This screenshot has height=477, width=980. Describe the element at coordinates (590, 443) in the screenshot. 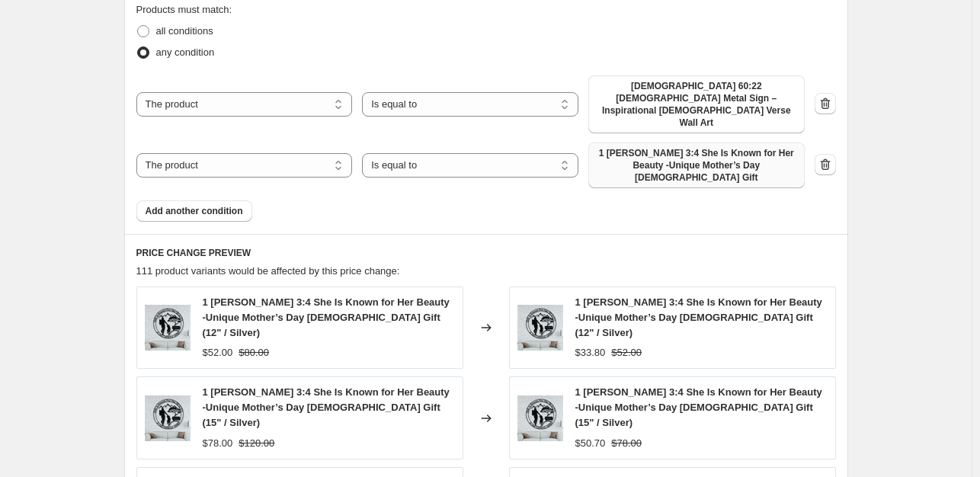

I see `span: $50.70` at that location.